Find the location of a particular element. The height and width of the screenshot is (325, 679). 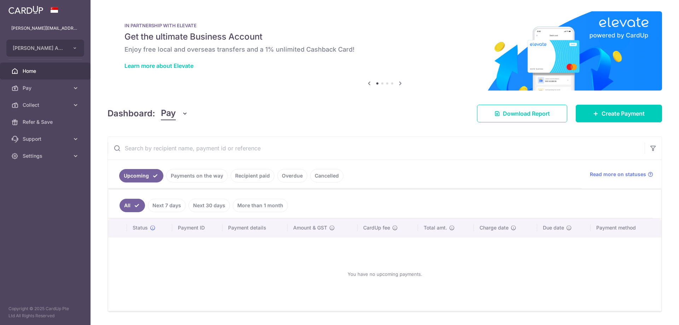

a: Overdue is located at coordinates (292, 176).